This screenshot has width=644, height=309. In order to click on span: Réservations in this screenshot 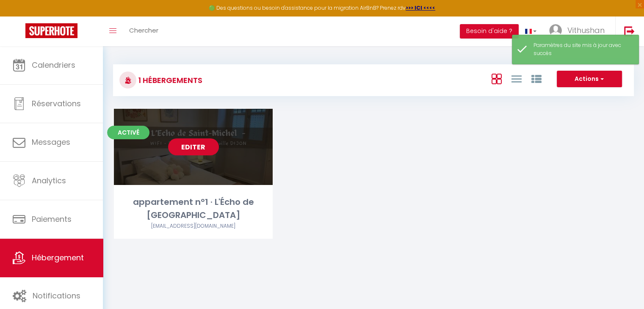, I will do `click(56, 104)`.